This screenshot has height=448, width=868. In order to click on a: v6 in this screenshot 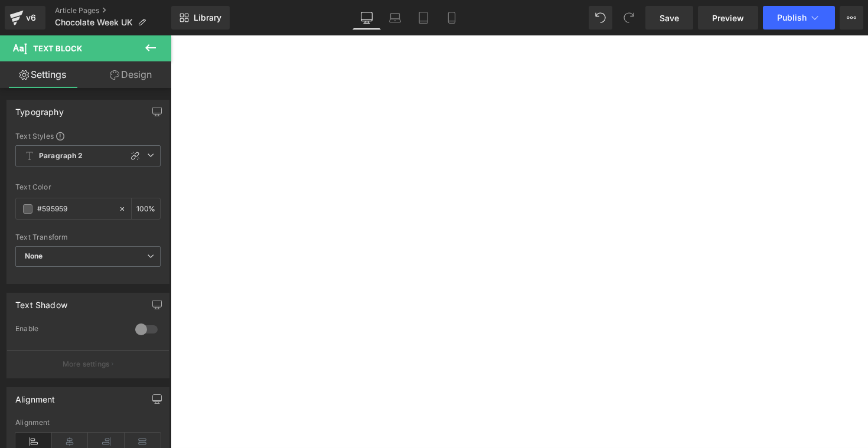, I will do `click(25, 18)`.